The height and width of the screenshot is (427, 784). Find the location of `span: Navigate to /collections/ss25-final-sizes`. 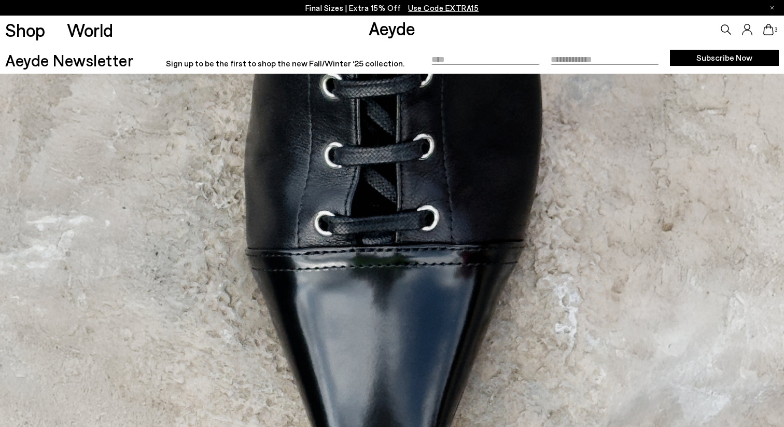

span: Navigate to /collections/ss25-final-sizes is located at coordinates (444, 8).